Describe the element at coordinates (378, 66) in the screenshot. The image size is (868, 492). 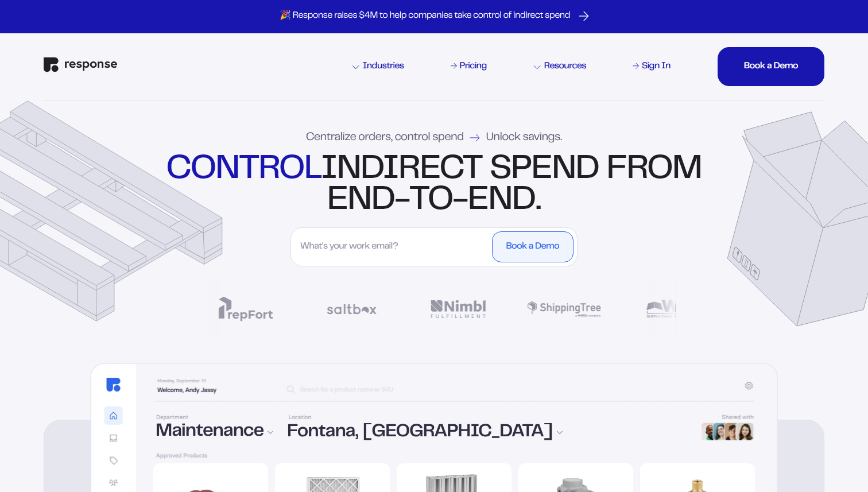
I see `div: Industries` at that location.